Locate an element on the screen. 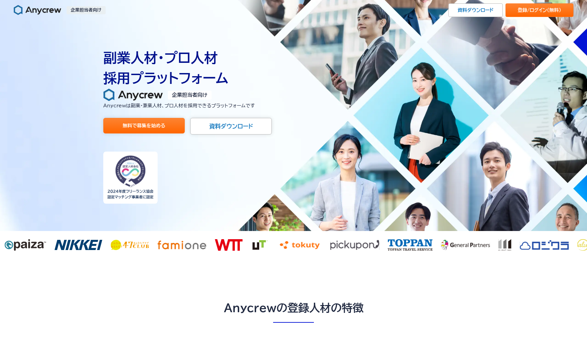 This screenshot has width=587, height=337. img: pickupon is located at coordinates (347, 245).